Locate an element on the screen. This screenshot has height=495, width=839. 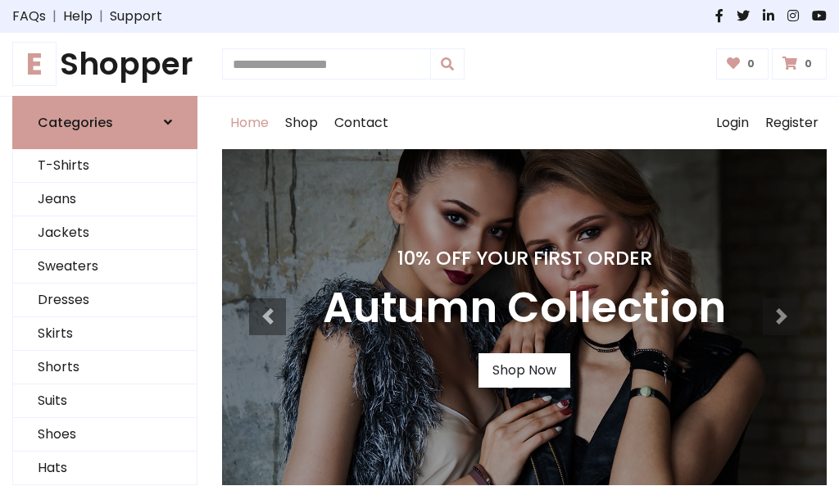
a: Shoes is located at coordinates (105, 434).